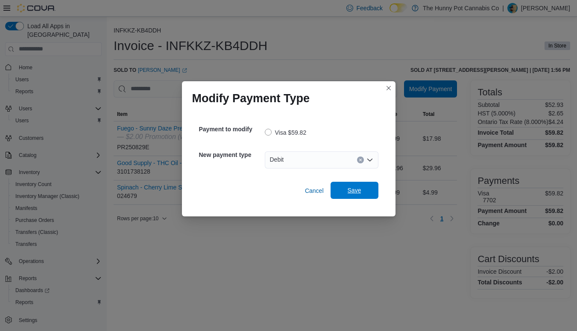 The image size is (577, 331). I want to click on button: Cancel, so click(314, 191).